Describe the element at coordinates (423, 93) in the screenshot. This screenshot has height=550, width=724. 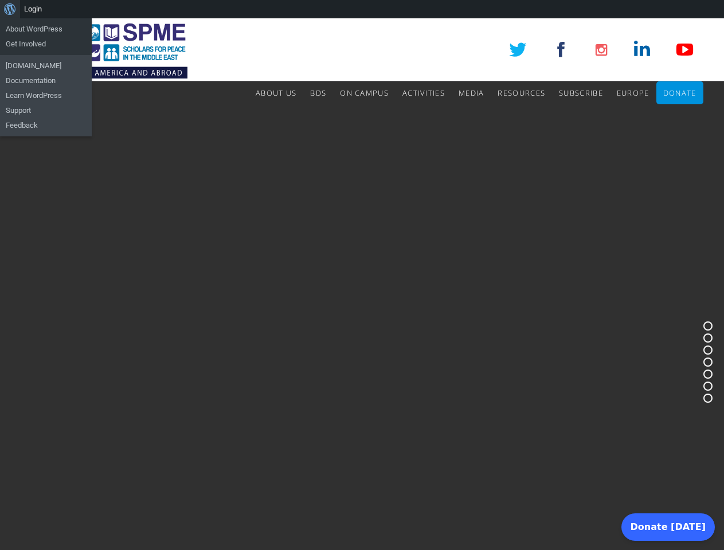
I see `span: Activities` at that location.